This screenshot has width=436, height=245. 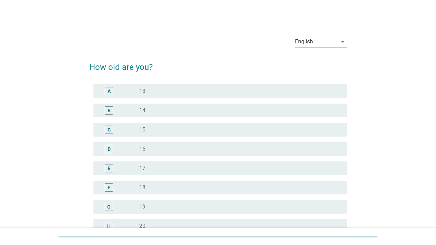 I want to click on div: English, so click(x=304, y=42).